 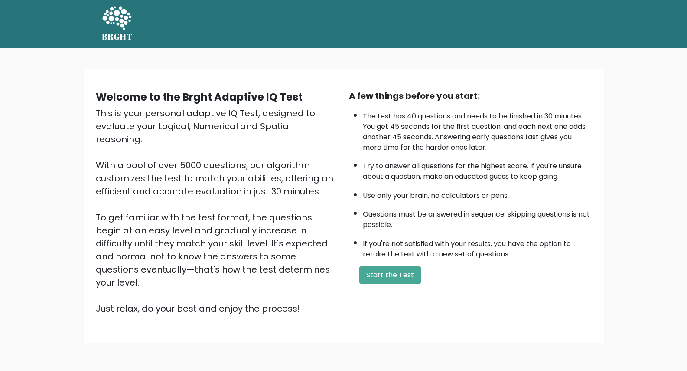 I want to click on div: A few things before you start:, so click(x=470, y=96).